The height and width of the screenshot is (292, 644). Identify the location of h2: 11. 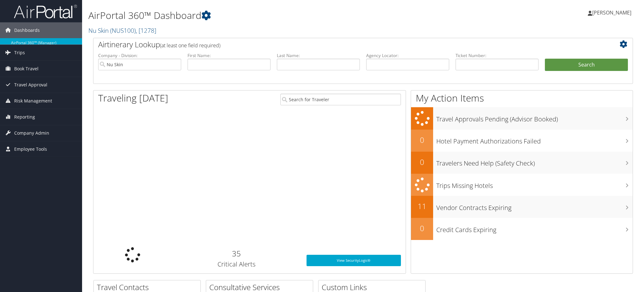
(422, 206).